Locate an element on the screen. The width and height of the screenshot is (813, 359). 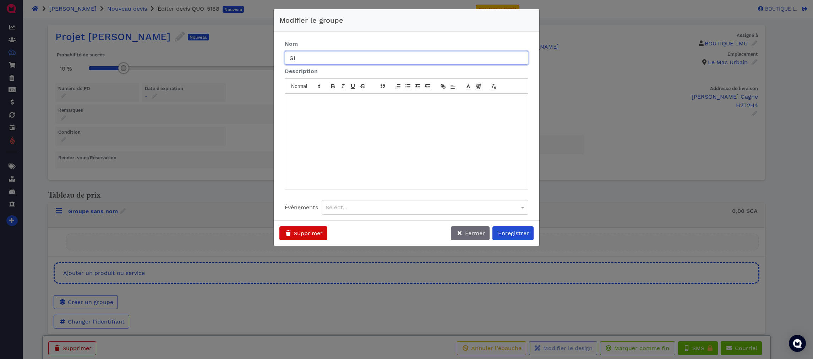
button: Supprimer is located at coordinates (303, 233).